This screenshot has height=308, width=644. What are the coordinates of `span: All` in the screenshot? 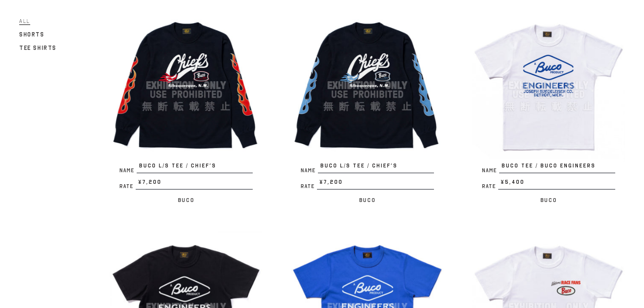 It's located at (24, 21).